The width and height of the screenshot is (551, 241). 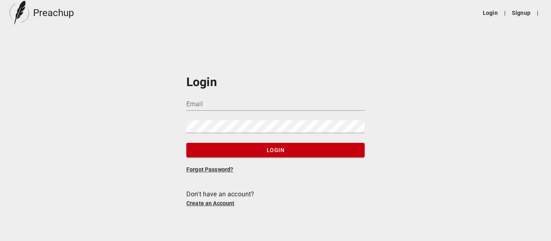 What do you see at coordinates (490, 13) in the screenshot?
I see `a: Login` at bounding box center [490, 13].